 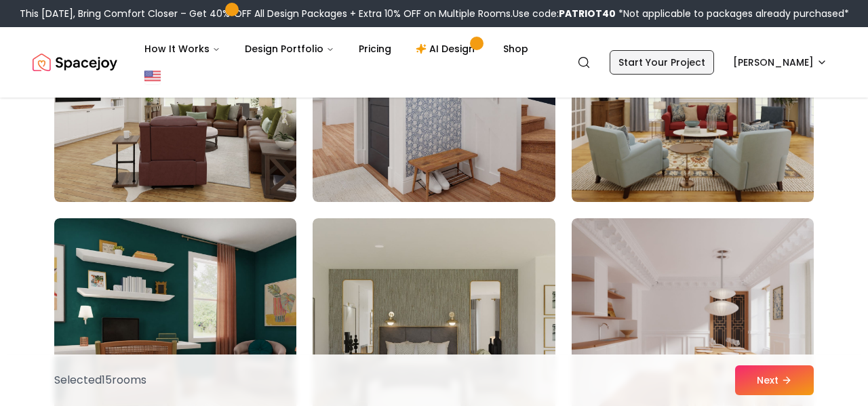 I want to click on button: Design Portfolio, so click(x=290, y=49).